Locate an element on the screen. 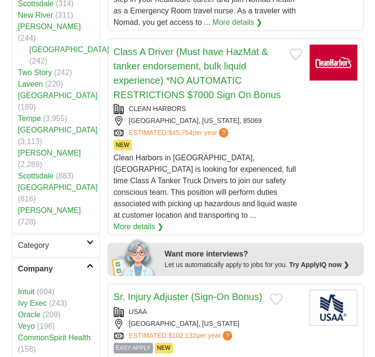 This screenshot has width=375, height=357. img: USAA logo is located at coordinates (334, 307).